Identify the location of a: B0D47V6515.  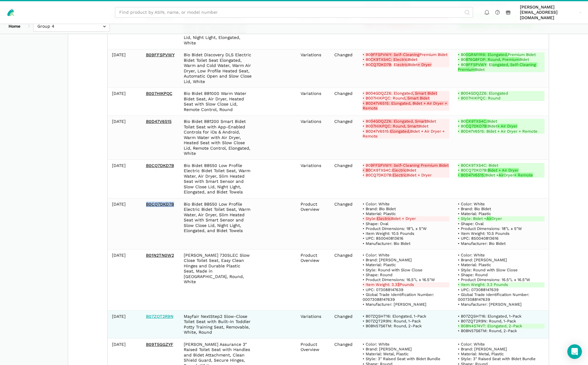
(159, 121).